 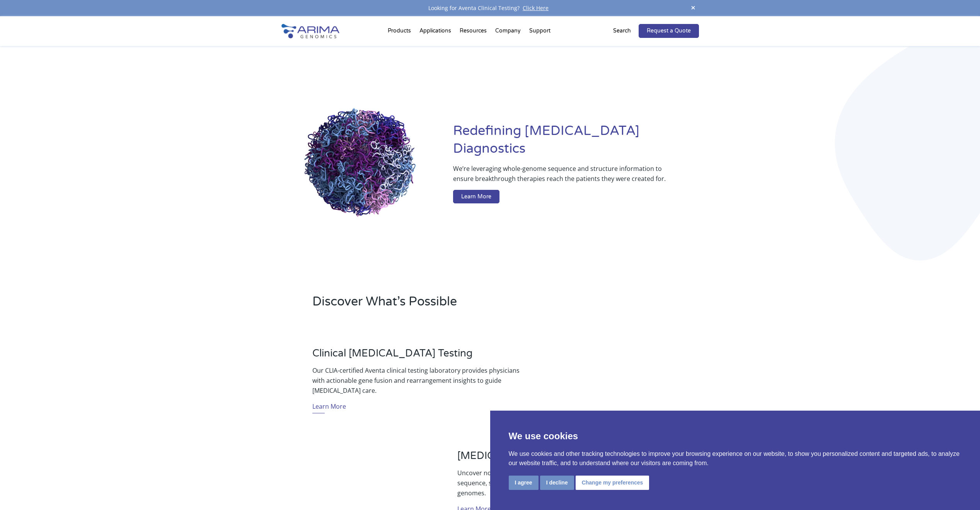 What do you see at coordinates (735, 458) in the screenshot?
I see `p: We use cookies and other tracking technologies to improve your browsing experience on our website...` at bounding box center [735, 458].